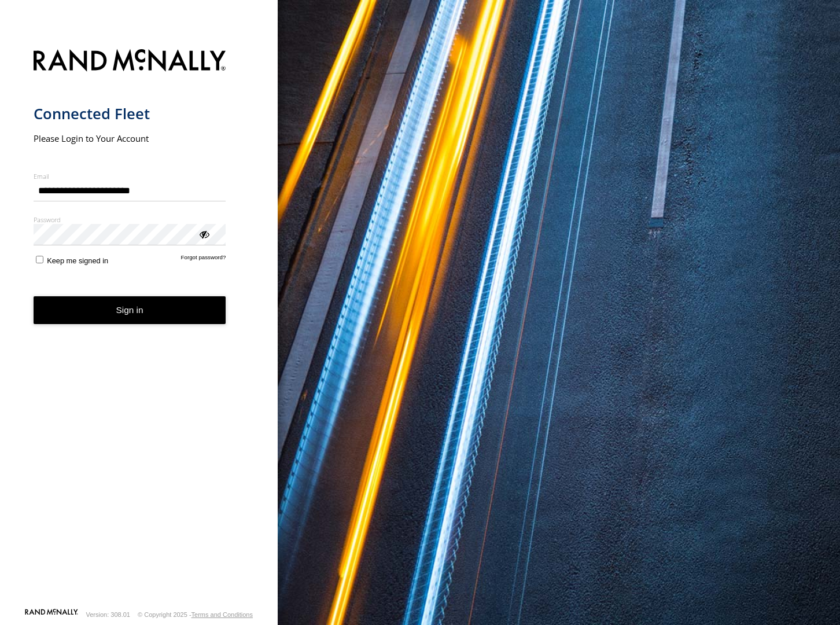 Image resolution: width=840 pixels, height=625 pixels. What do you see at coordinates (39, 259) in the screenshot?
I see `input: Keep me signed in` at bounding box center [39, 259].